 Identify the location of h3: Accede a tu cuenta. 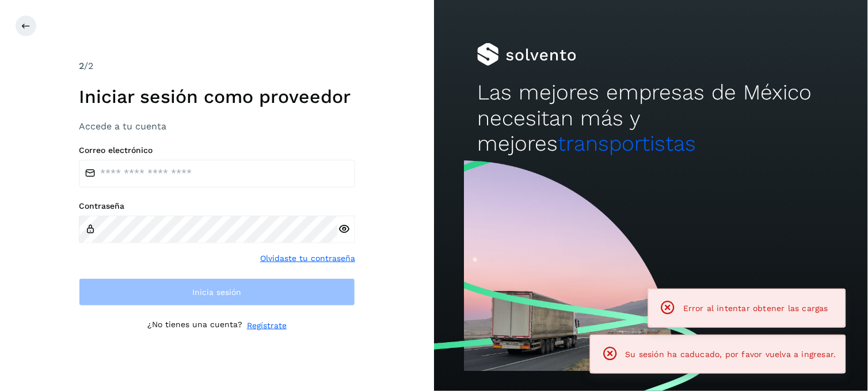
(217, 126).